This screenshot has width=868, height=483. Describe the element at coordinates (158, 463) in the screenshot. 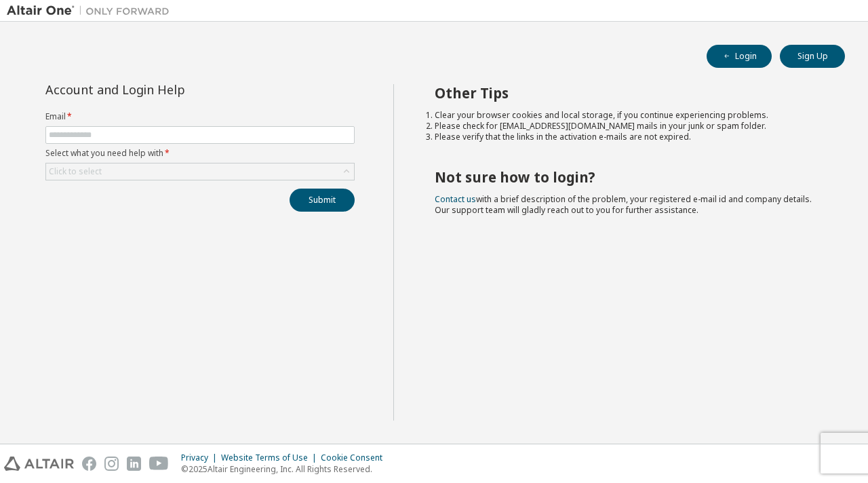

I see `img: youtube.svg` at that location.